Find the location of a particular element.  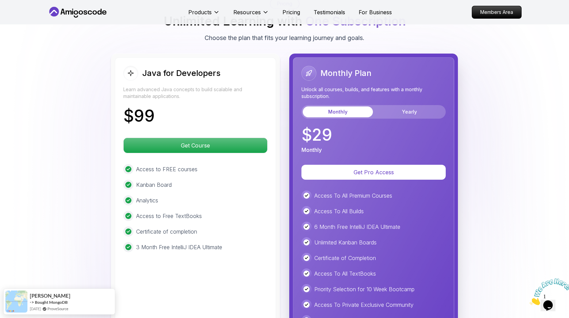

button: Resources is located at coordinates (251, 15).